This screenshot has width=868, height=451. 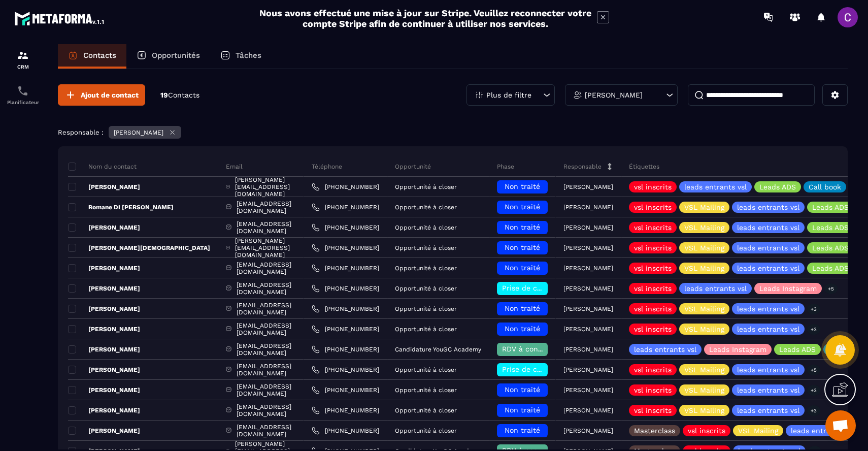 I want to click on a: formationformationCRM, so click(x=23, y=60).